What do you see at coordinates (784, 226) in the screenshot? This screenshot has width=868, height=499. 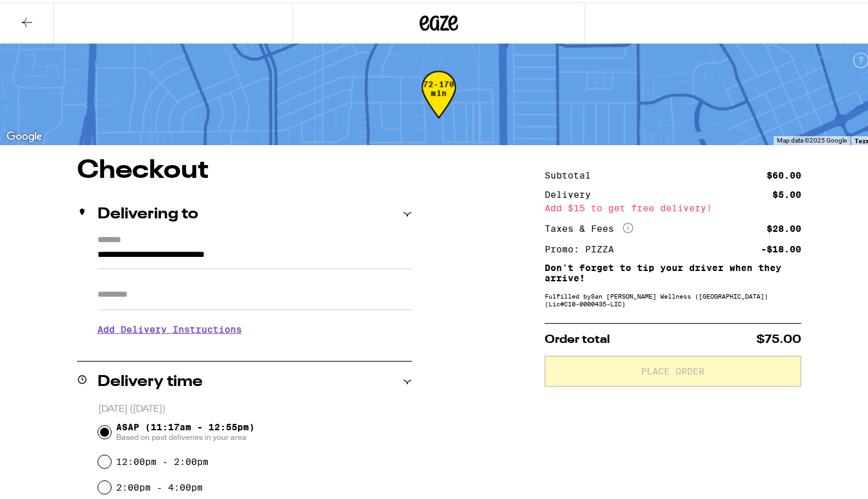 I see `div: $28.00` at bounding box center [784, 226].